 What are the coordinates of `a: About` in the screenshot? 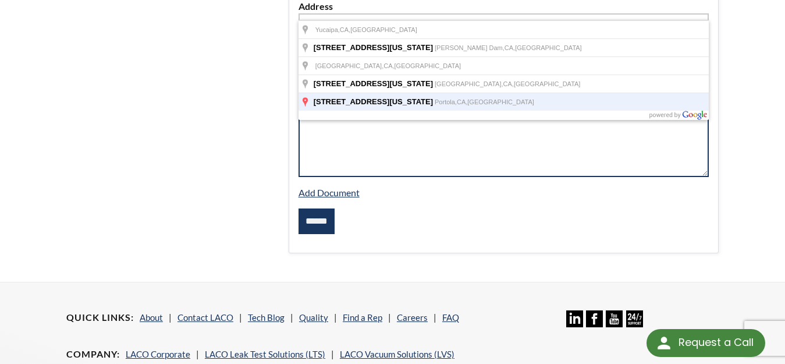 It's located at (151, 317).